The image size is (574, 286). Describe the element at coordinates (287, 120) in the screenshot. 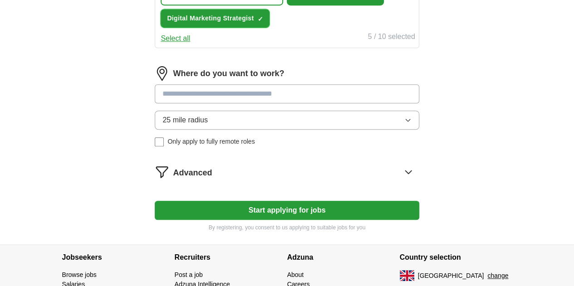

I see `button: 25 mile radius` at that location.